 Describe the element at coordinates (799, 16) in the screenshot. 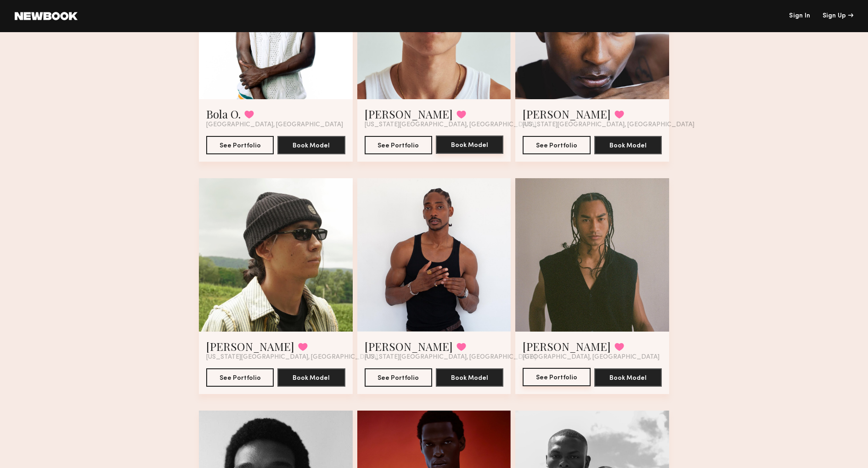

I see `a: Sign In` at that location.